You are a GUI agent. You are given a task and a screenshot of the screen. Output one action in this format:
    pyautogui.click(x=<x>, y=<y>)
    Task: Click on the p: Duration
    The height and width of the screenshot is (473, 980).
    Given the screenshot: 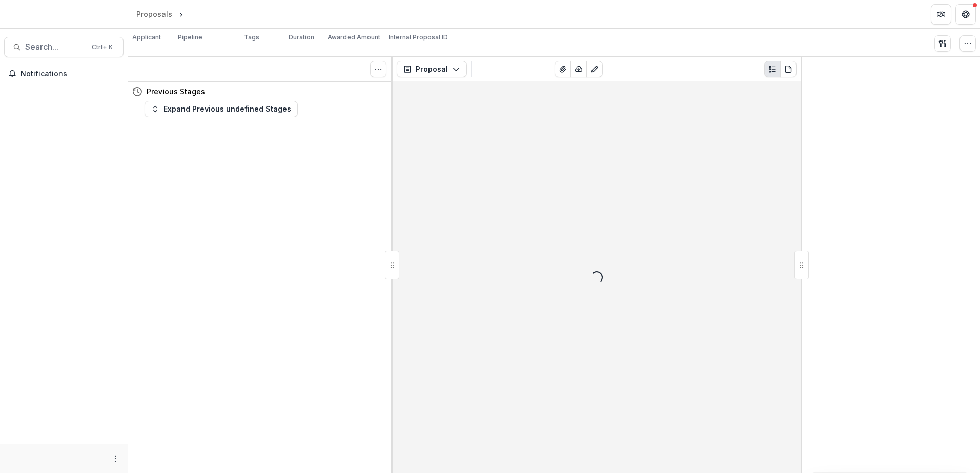 What is the action you would take?
    pyautogui.click(x=301, y=38)
    